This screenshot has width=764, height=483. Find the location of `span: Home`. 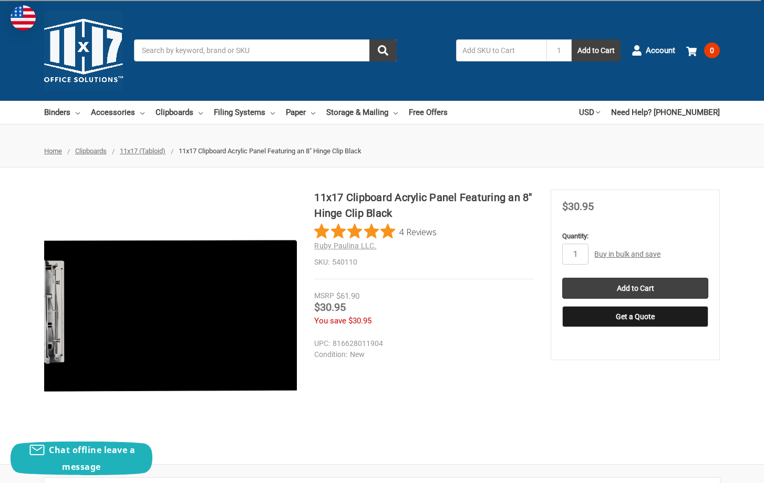

span: Home is located at coordinates (53, 151).